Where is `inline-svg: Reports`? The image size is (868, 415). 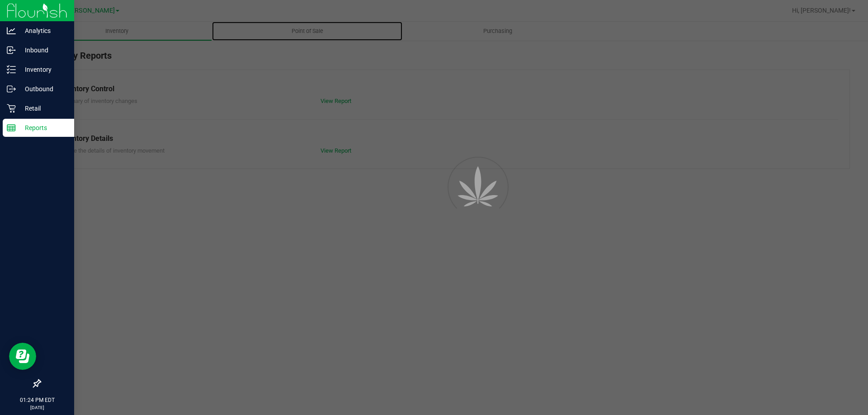
inline-svg: Reports is located at coordinates (12, 128).